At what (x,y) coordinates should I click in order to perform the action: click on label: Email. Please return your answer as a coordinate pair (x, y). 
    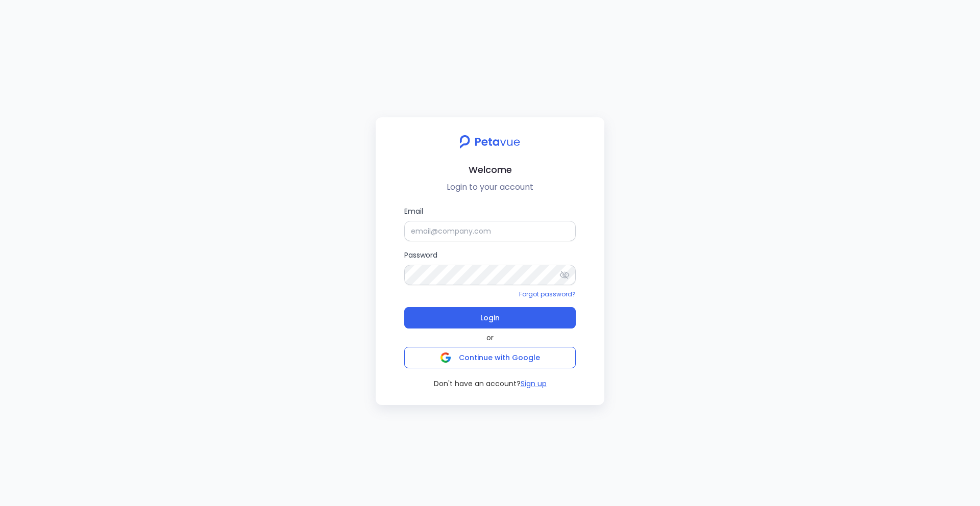
    Looking at the image, I should click on (490, 223).